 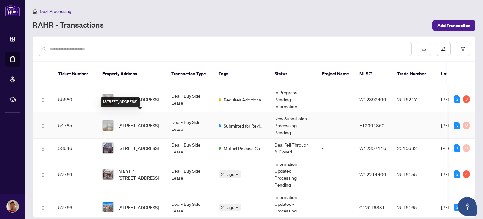 What do you see at coordinates (293, 99) in the screenshot?
I see `td: In Progress - Pending Information` at bounding box center [293, 99].